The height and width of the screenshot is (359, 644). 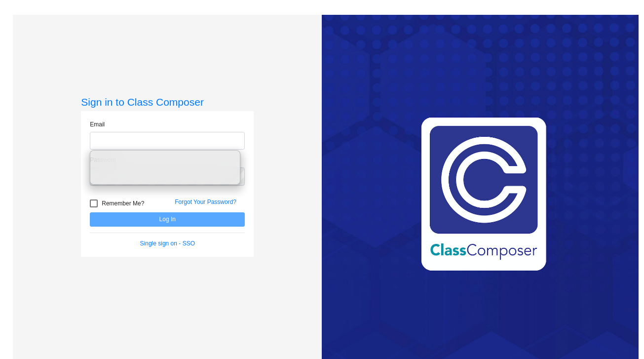 I want to click on span: Remember Me?, so click(x=123, y=203).